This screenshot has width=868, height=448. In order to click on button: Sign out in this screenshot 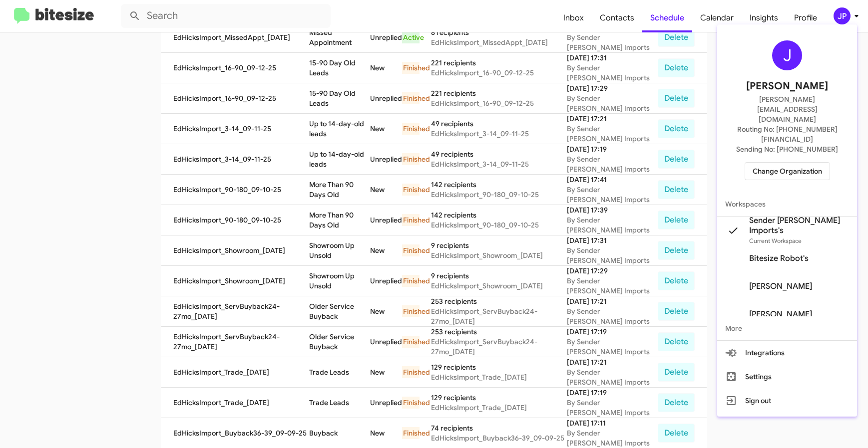, I will do `click(787, 401)`.